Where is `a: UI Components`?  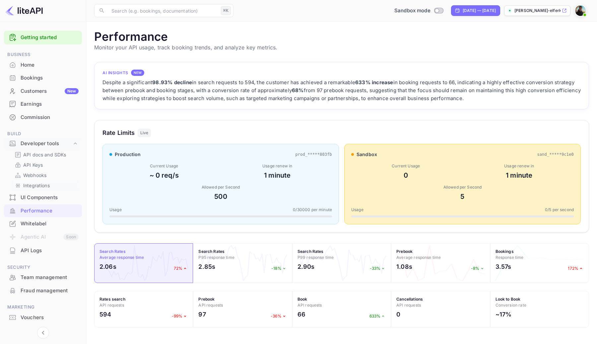
a: UI Components is located at coordinates (43, 197).